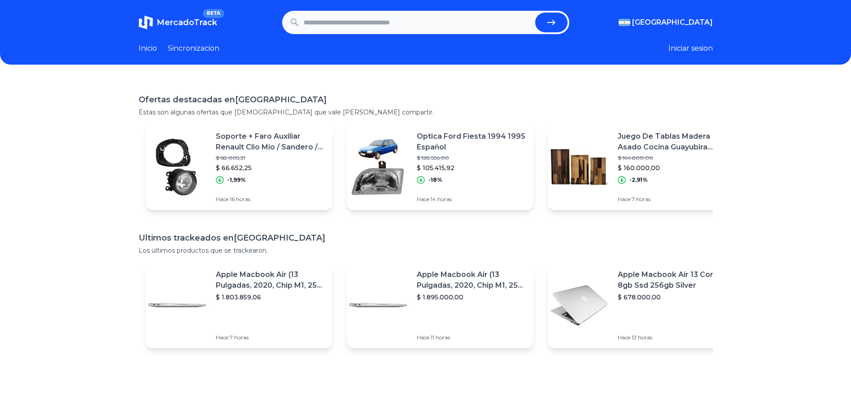  Describe the element at coordinates (270, 199) in the screenshot. I see `p: Hace 16 horas` at that location.